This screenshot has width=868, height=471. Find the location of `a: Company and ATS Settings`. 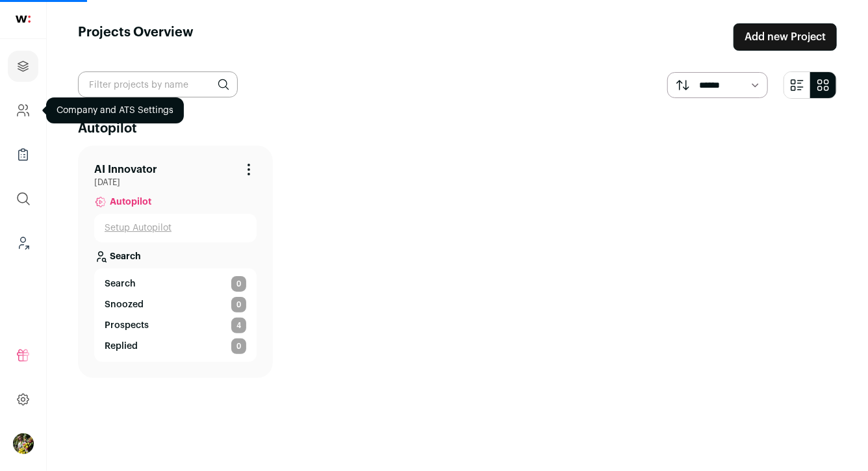

a: Company and ATS Settings is located at coordinates (23, 111).